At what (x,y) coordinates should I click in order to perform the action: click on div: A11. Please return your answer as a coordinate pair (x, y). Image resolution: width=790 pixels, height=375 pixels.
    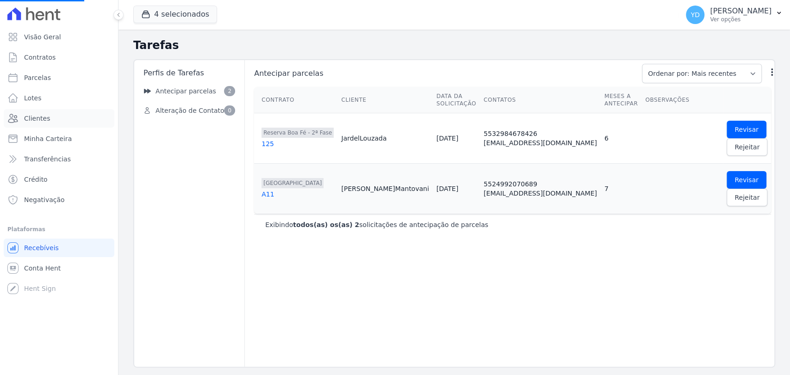
    Looking at the image, I should click on (298, 194).